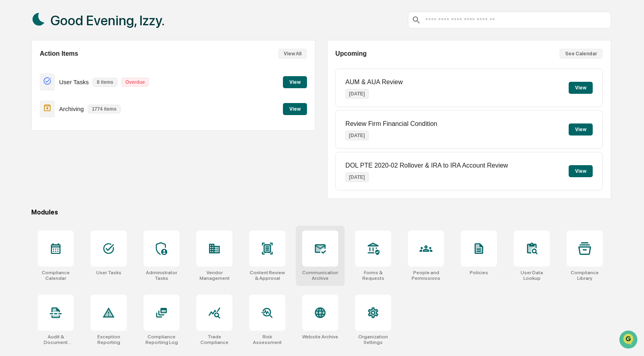 This screenshot has height=356, width=644. What do you see at coordinates (162, 340) in the screenshot?
I see `div: Compliance Reporting Log` at bounding box center [162, 340].